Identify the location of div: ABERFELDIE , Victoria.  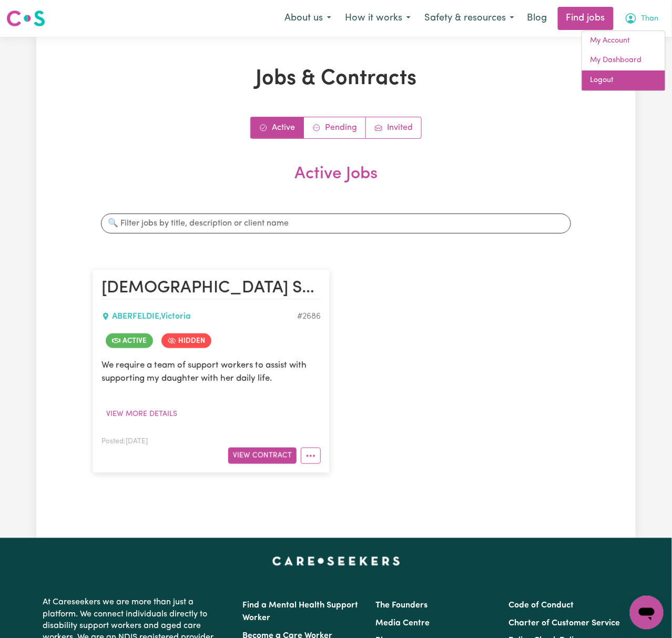
(199, 316).